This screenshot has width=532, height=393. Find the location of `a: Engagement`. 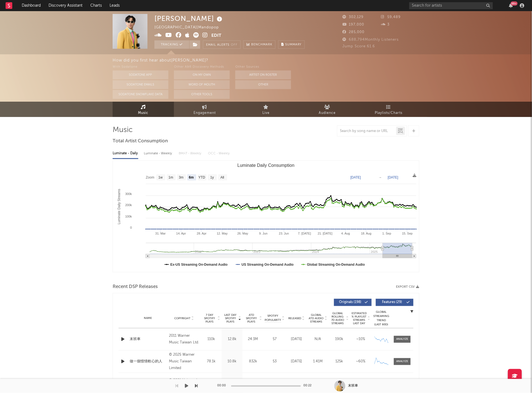

a: Engagement is located at coordinates (204, 110).